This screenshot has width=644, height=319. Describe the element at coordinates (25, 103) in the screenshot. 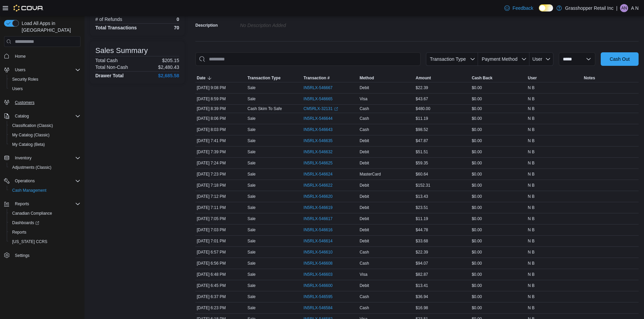

I see `a: Customers` at that location.